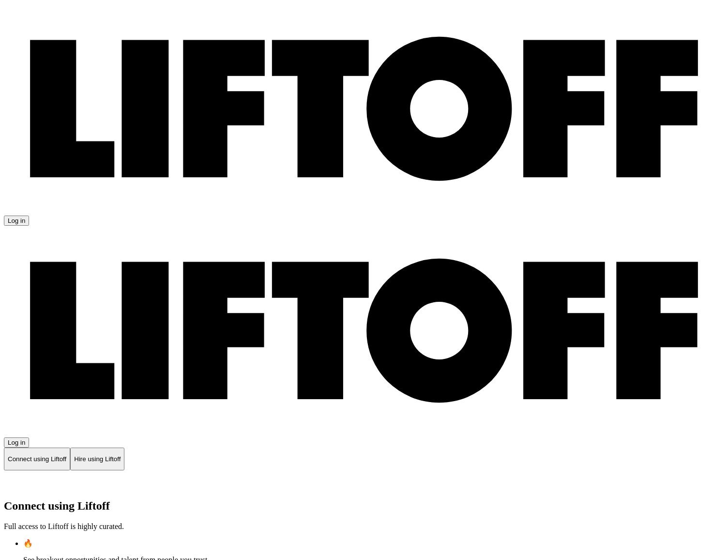 The height and width of the screenshot is (560, 728). What do you see at coordinates (364, 506) in the screenshot?
I see `h2: Connect using Liftoff` at bounding box center [364, 506].